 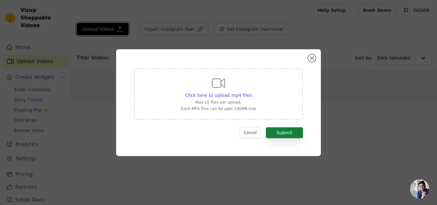 I want to click on p: Max 10 files per upload., so click(x=218, y=102).